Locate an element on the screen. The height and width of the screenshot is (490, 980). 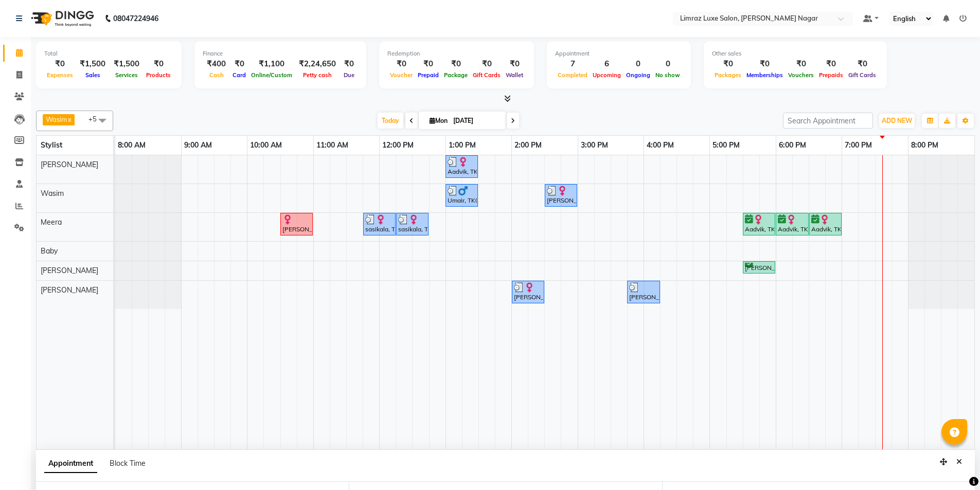
a: 8:00 PM is located at coordinates (925, 145).